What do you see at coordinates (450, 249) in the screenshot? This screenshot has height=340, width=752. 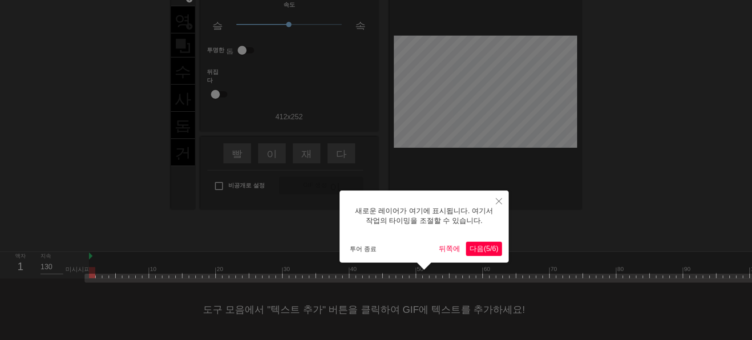 I see `button: 뒤쪽에` at bounding box center [450, 249].